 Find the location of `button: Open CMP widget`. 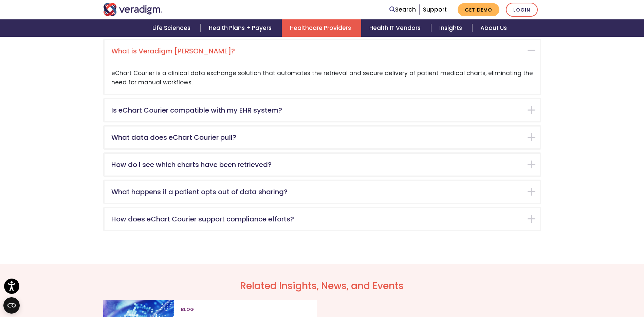

button: Open CMP widget is located at coordinates (12, 305).